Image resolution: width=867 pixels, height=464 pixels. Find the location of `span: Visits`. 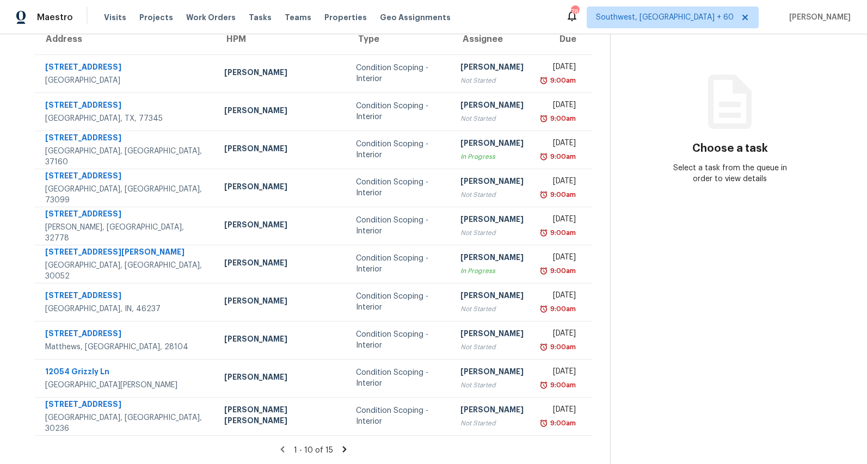

span: Visits is located at coordinates (115, 17).